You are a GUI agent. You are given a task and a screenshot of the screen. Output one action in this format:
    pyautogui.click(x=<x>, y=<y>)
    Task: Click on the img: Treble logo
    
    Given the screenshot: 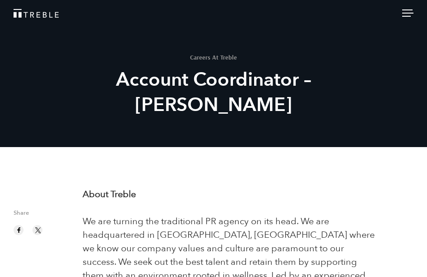 What is the action you would take?
    pyautogui.click(x=36, y=13)
    